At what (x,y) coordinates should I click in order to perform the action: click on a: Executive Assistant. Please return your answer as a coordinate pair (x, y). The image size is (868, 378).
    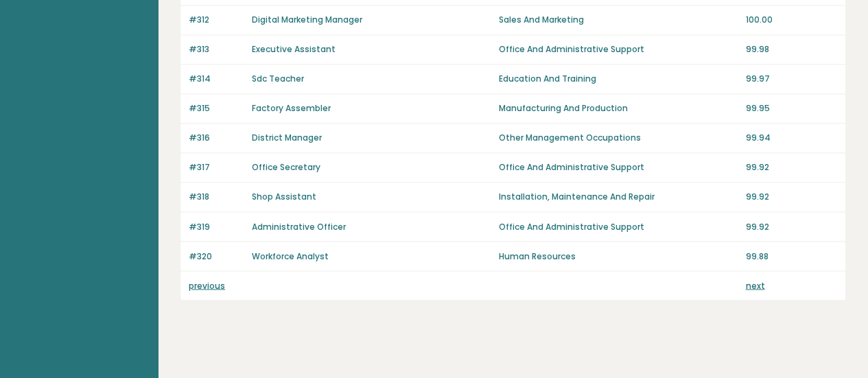
    Looking at the image, I should click on (293, 49).